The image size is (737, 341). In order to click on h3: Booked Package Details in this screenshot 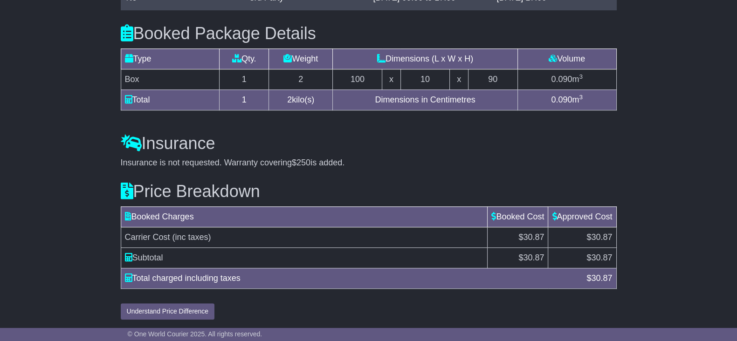, I will do `click(369, 34)`.